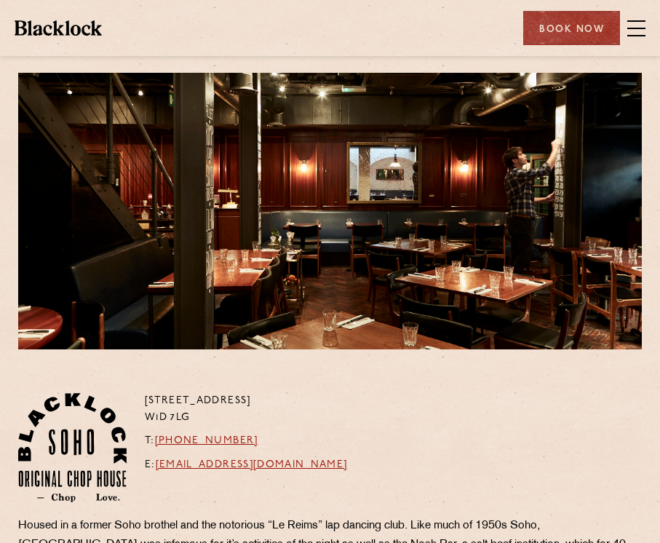 This screenshot has width=660, height=543. Describe the element at coordinates (571, 28) in the screenshot. I see `div: Book Now` at that location.